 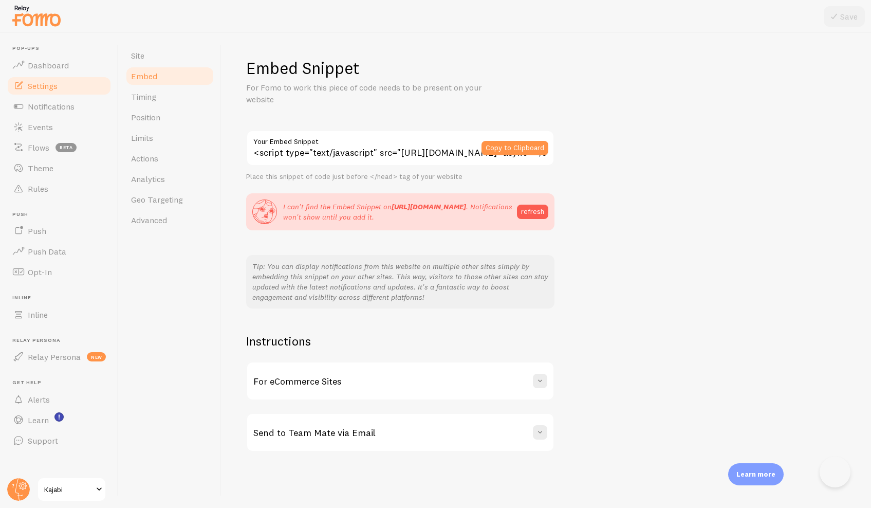 I want to click on span: Rules, so click(x=38, y=189).